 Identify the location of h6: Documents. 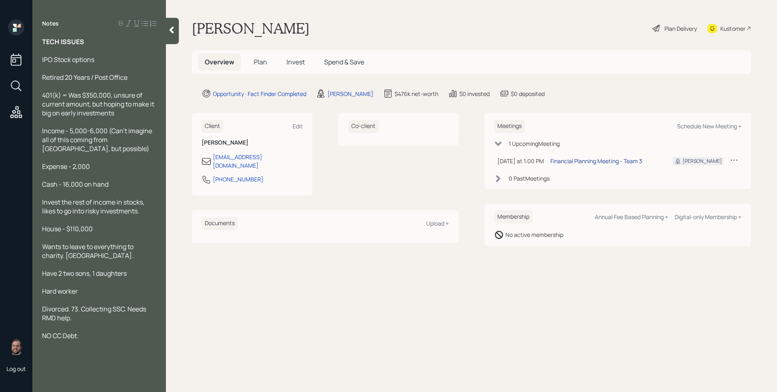
(220, 223).